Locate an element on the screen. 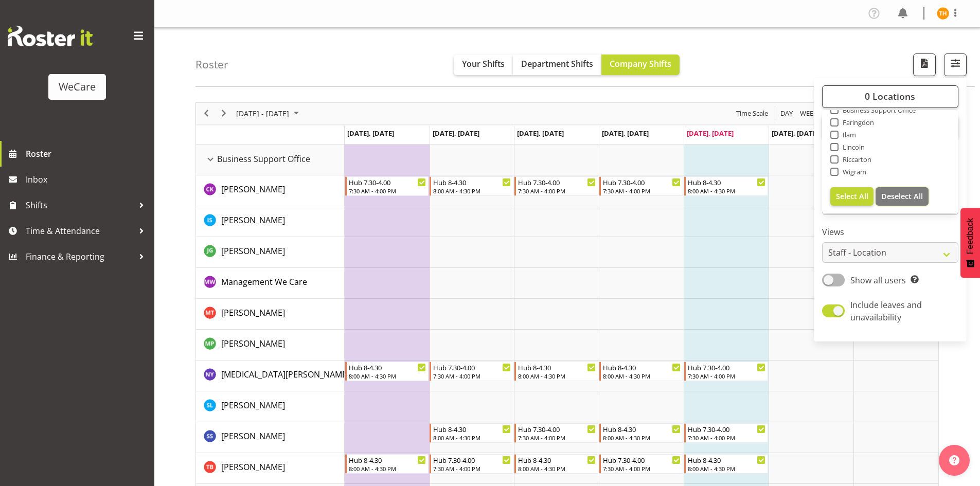 The width and height of the screenshot is (980, 486). span: Lincoln is located at coordinates (852, 147).